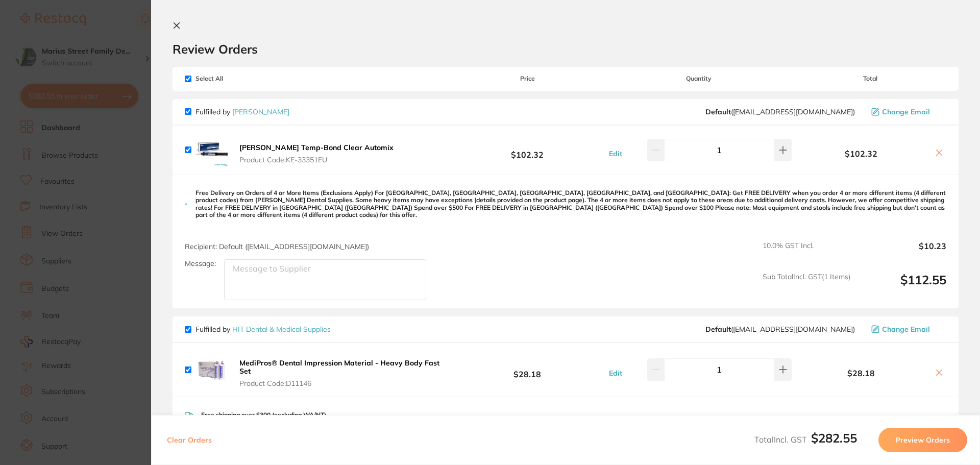 This screenshot has width=980, height=465. Describe the element at coordinates (834, 438) in the screenshot. I see `b: $282.55` at that location.